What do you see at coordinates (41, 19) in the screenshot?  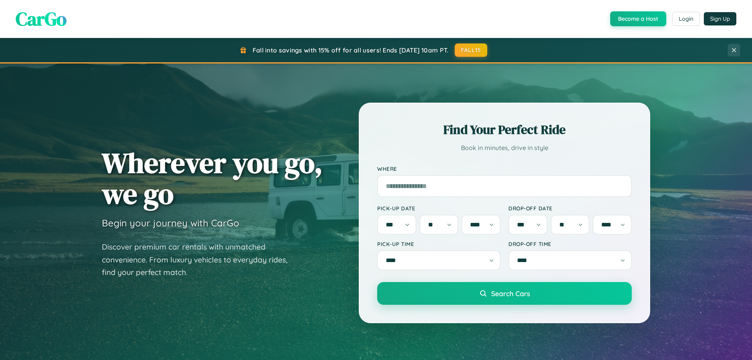 I see `span: CarGo` at bounding box center [41, 19].